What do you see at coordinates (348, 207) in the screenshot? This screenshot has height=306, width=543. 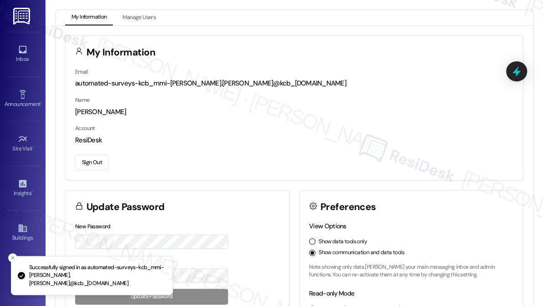 I see `h3: Preferences` at bounding box center [348, 207].